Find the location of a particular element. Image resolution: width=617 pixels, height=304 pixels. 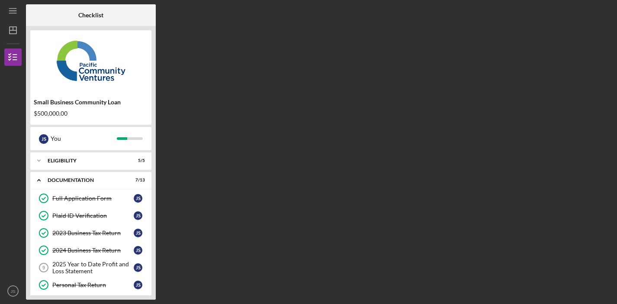

div: Small Business Community Loan is located at coordinates (91, 102).